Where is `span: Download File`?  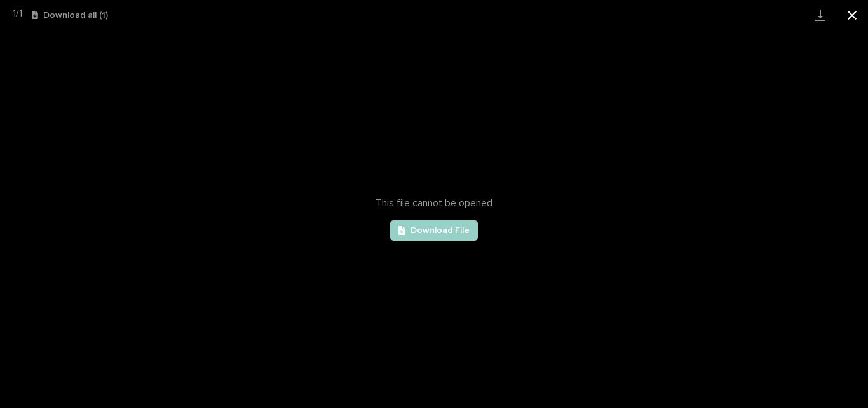
span: Download File is located at coordinates (440, 230).